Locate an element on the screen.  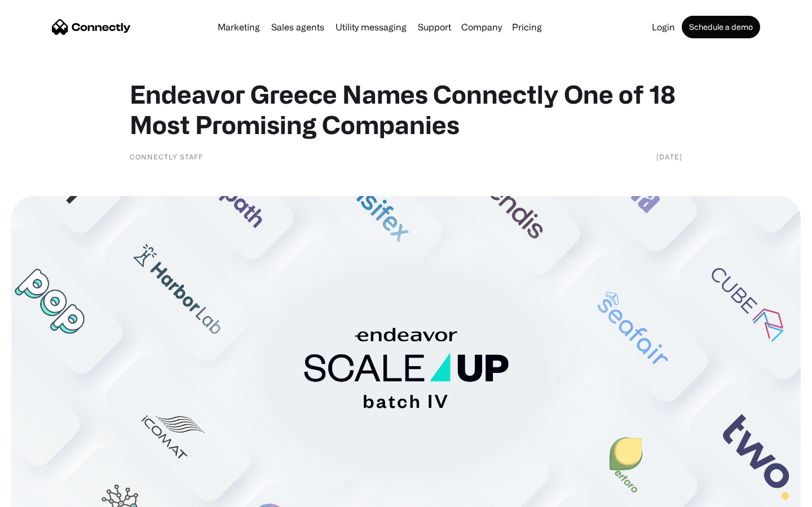
a: Login is located at coordinates (663, 27).